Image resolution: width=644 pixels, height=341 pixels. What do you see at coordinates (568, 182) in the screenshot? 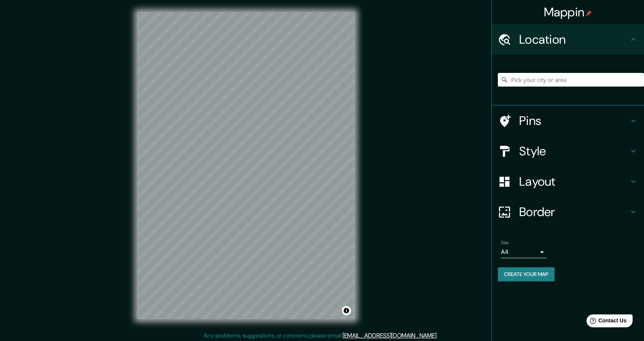
I see `div: Layout` at bounding box center [568, 182].